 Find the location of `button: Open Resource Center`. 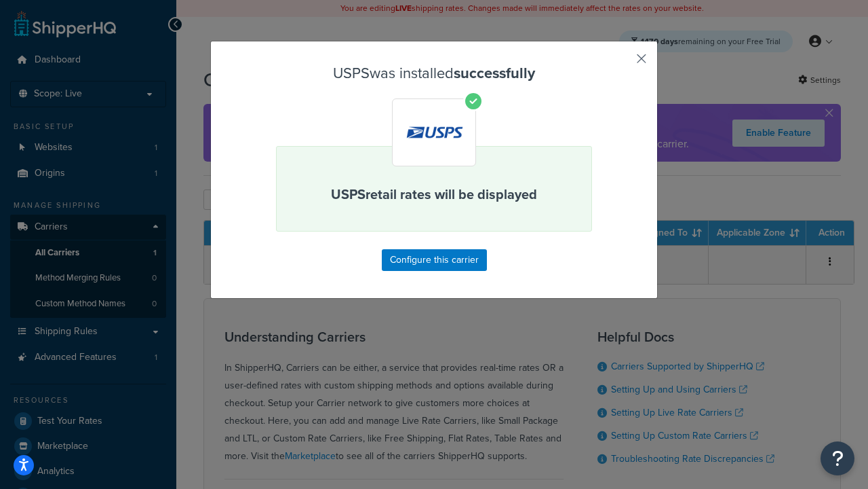

button: Open Resource Center is located at coordinates (838, 458).